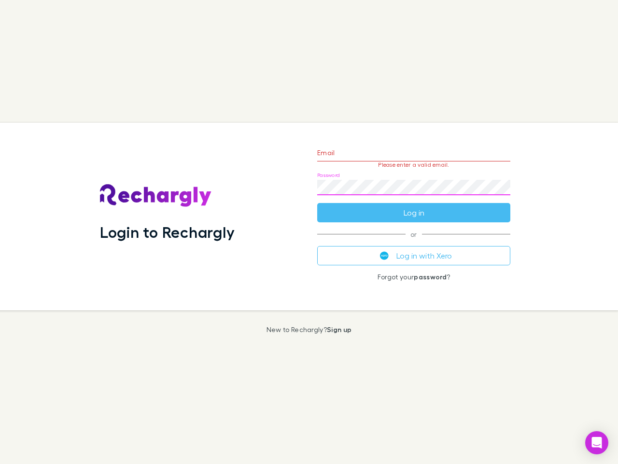 Image resolution: width=618 pixels, height=464 pixels. I want to click on img: Rechargly's Logo, so click(156, 196).